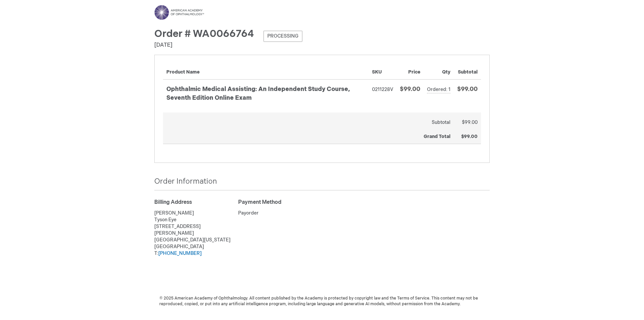 This screenshot has width=644, height=320. I want to click on span: Order # WA0066764, so click(204, 34).